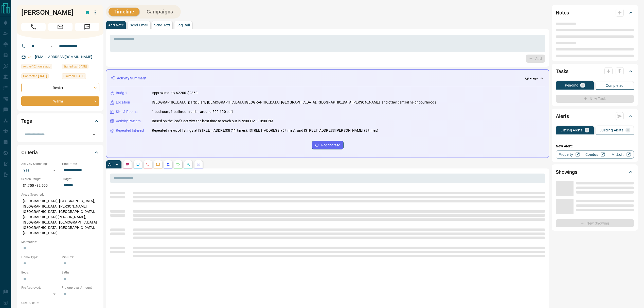 Image resolution: width=644 pixels, height=308 pixels. I want to click on svg: Calls, so click(148, 165).